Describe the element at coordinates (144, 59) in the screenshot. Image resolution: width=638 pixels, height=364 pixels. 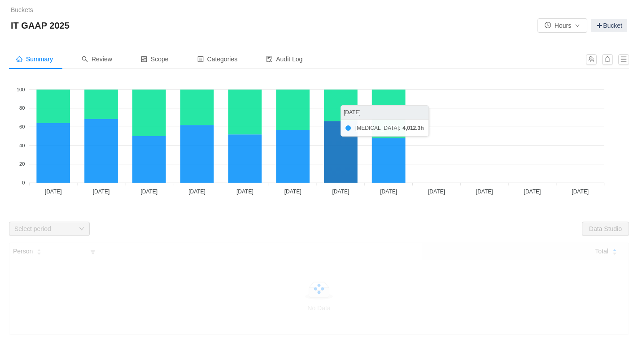
I see `i: icon: control` at that location.